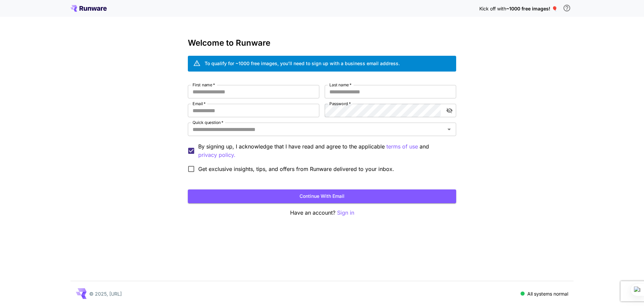  I want to click on label: Email, so click(199, 103).